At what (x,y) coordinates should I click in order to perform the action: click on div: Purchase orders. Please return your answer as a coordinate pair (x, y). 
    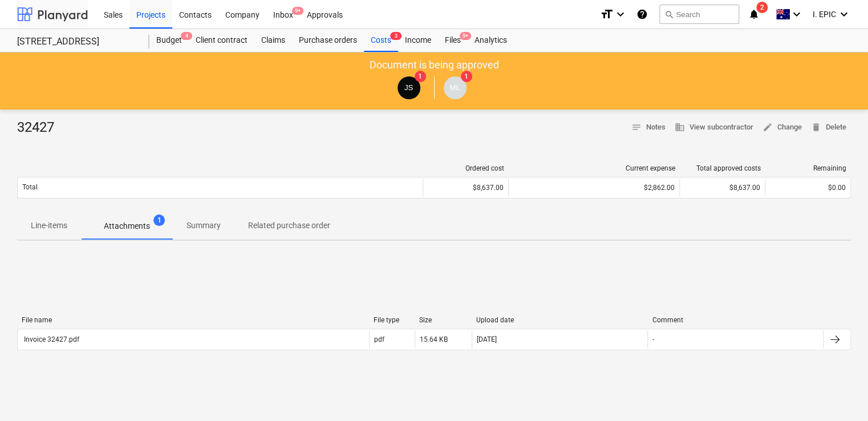
    Looking at the image, I should click on (328, 41).